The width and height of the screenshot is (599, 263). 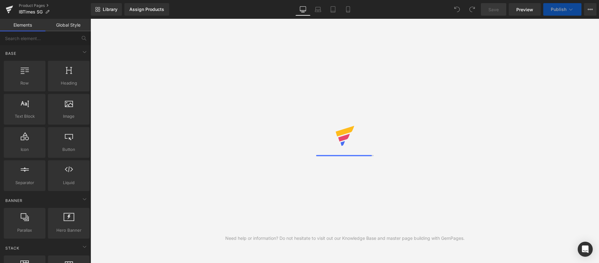 What do you see at coordinates (69, 230) in the screenshot?
I see `span: Hero Banner` at bounding box center [69, 230].